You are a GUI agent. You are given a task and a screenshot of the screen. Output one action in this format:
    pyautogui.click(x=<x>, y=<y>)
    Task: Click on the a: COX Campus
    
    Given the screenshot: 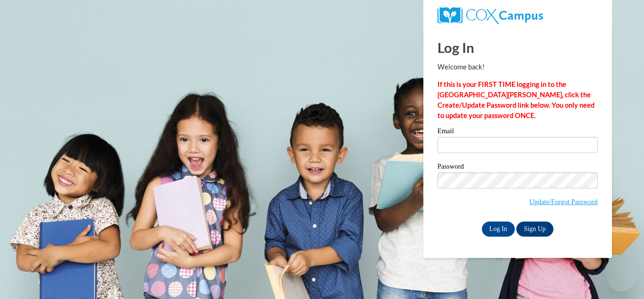 What is the action you would take?
    pyautogui.click(x=518, y=15)
    